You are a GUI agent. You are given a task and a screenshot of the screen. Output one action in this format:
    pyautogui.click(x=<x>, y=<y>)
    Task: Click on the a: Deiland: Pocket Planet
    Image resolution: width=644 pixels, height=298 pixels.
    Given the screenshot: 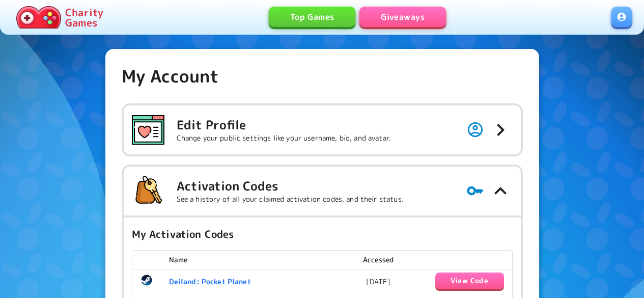 What is the action you would take?
    pyautogui.click(x=209, y=281)
    